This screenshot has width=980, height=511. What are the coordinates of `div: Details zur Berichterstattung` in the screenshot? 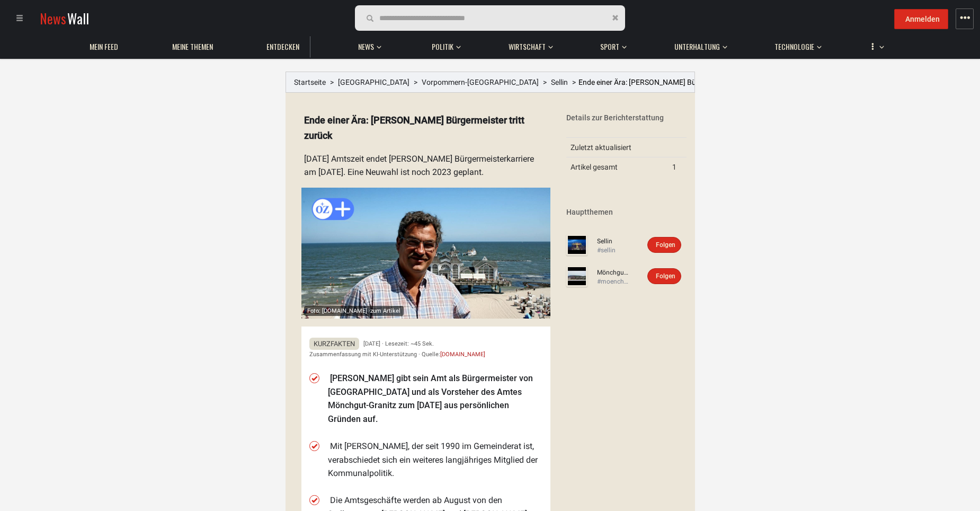 It's located at (627, 118).